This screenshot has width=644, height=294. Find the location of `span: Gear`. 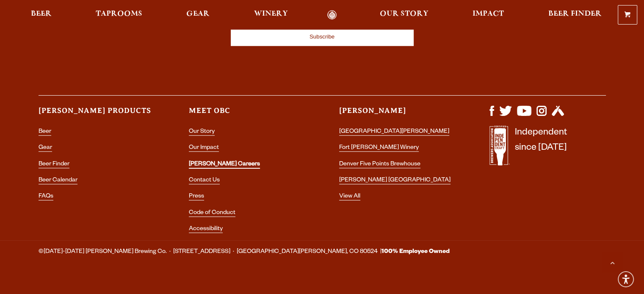

span: Gear is located at coordinates (198, 14).